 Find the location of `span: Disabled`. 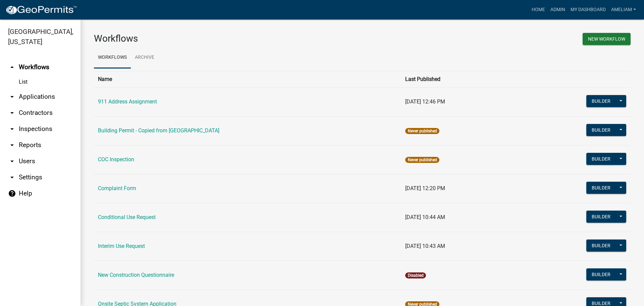

span: Disabled is located at coordinates (416, 275).